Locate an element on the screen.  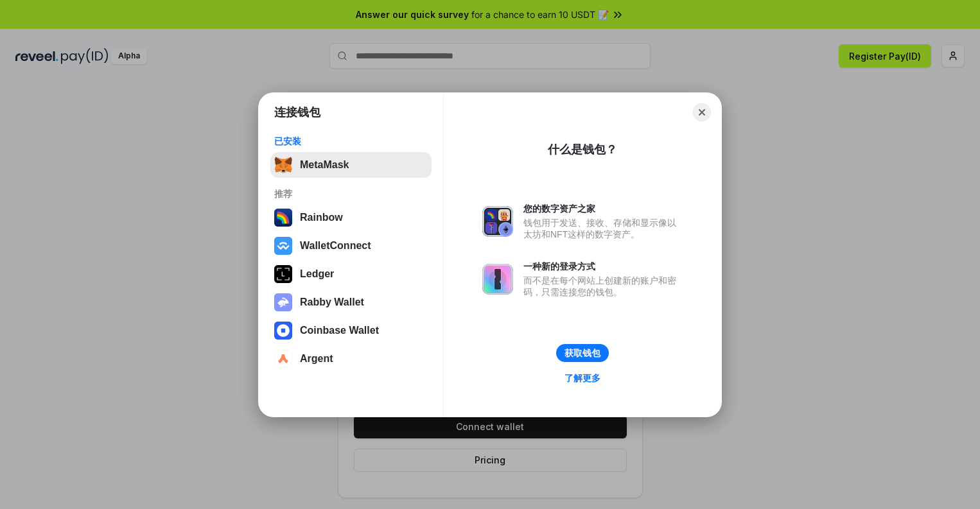
button: Ledger is located at coordinates (351, 274).